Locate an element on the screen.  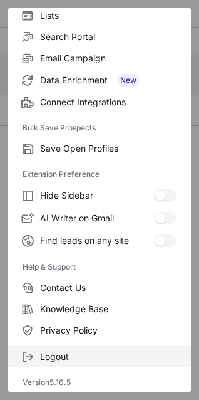
span: Privacy Policy is located at coordinates (108, 330).